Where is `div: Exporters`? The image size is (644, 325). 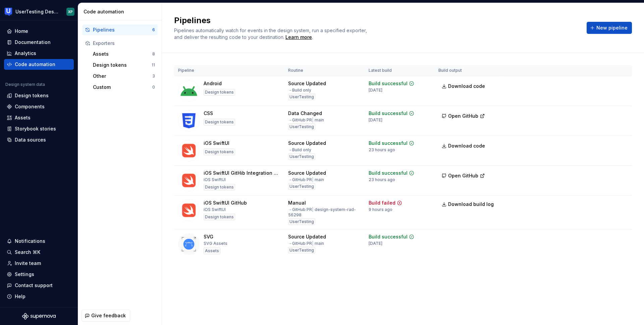
div: Exporters is located at coordinates (124, 43).